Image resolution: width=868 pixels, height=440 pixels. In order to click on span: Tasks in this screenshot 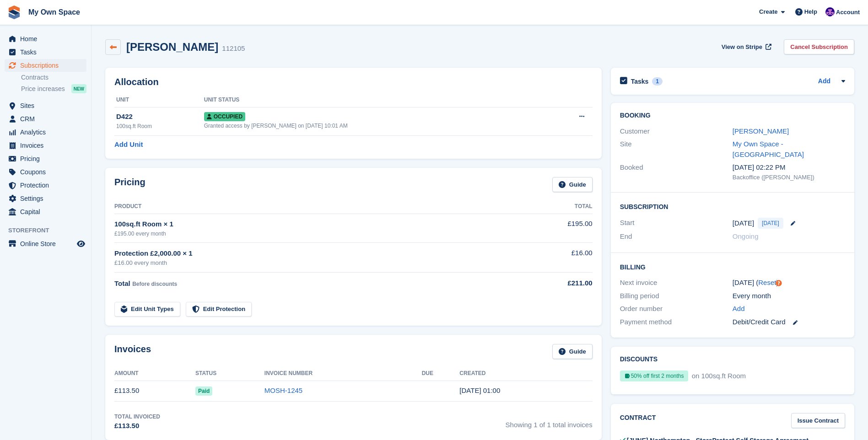, I will do `click(48, 52)`.